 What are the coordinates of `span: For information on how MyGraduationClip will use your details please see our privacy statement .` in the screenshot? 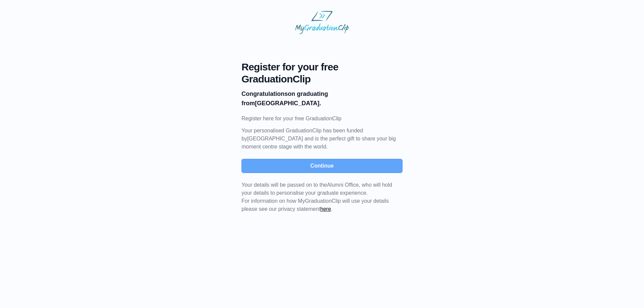 It's located at (317, 197).